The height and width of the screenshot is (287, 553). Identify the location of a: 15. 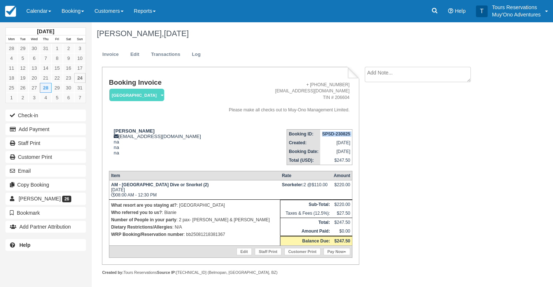
(57, 68).